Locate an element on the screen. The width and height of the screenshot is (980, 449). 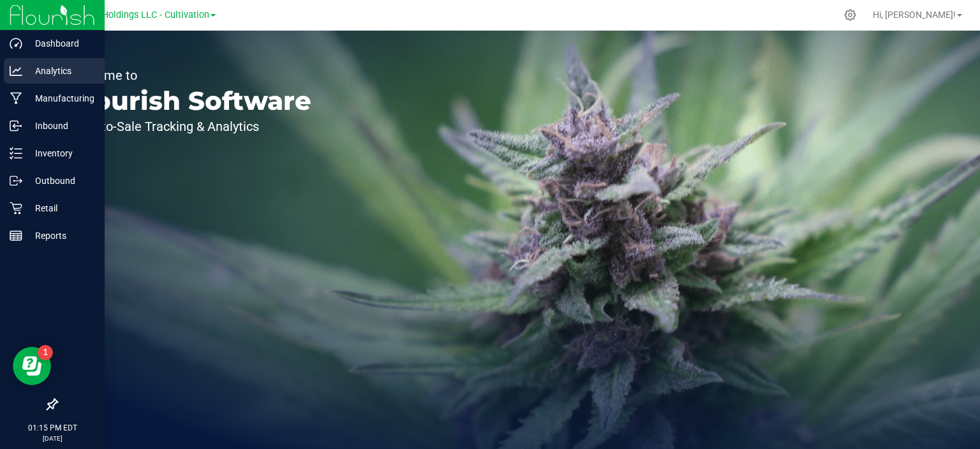
inline-svg: Reports is located at coordinates (16, 236).